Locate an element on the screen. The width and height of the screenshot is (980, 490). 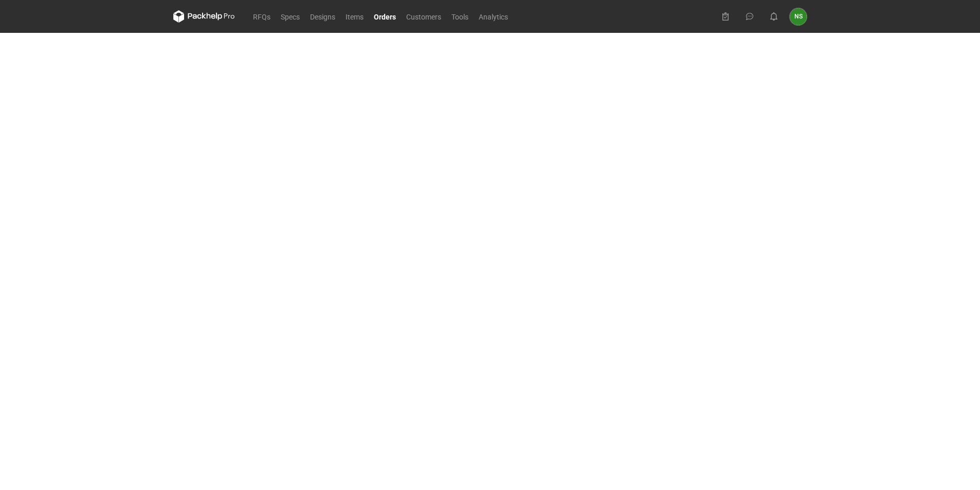
a: Items is located at coordinates (354, 17).